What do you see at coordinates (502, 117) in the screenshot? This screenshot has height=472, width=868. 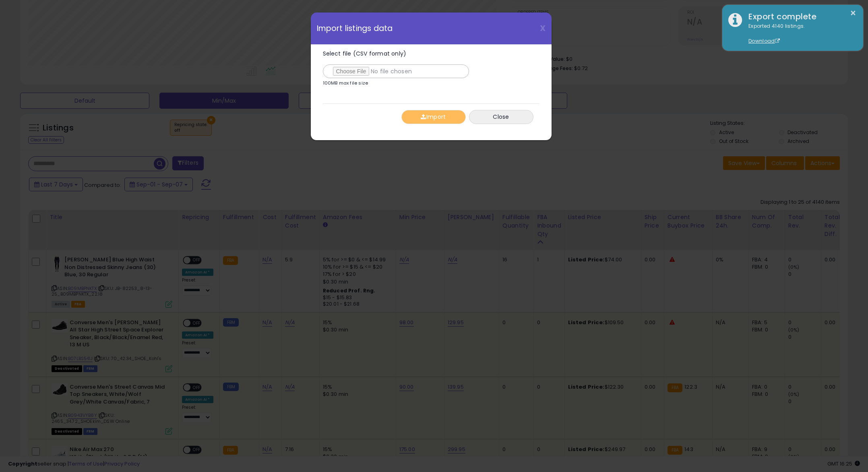 I see `button: Close` at bounding box center [502, 117].